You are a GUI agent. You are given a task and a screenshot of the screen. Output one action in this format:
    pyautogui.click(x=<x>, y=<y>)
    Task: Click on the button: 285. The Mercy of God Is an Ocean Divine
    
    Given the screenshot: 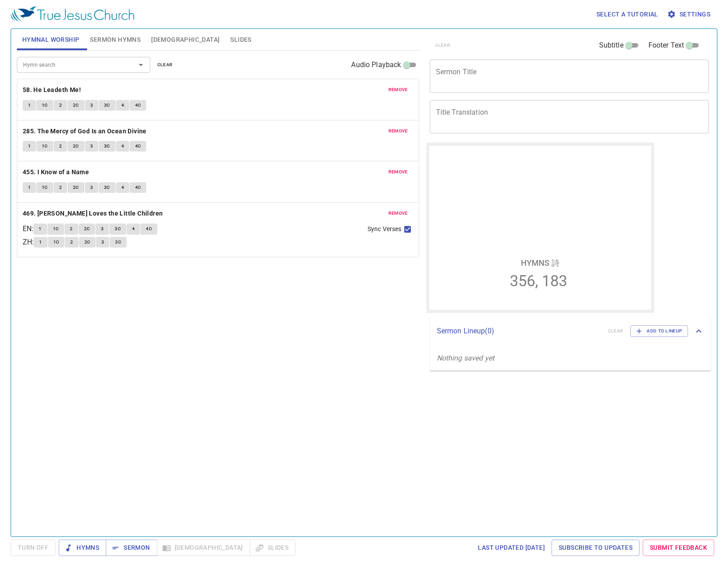 What is the action you would take?
    pyautogui.click(x=85, y=131)
    